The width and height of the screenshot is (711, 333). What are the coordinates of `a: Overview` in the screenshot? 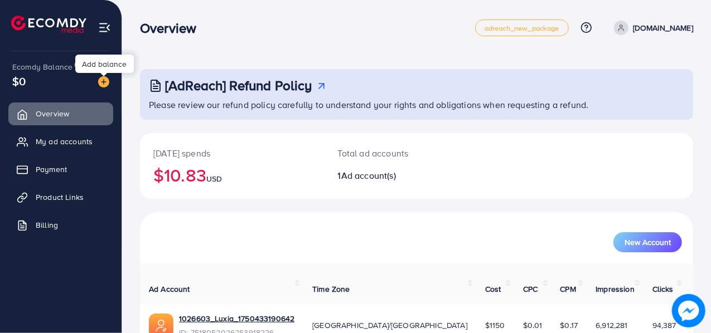 It's located at (61, 114).